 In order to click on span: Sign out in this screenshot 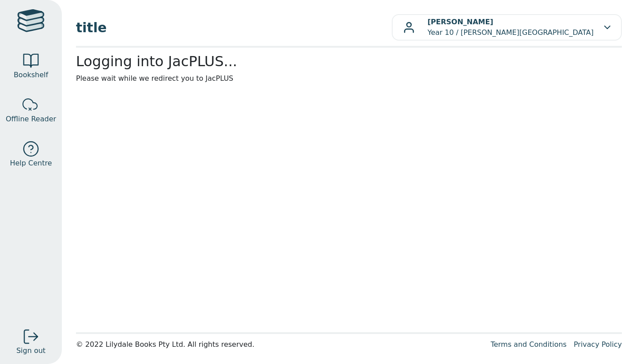, I will do `click(31, 351)`.